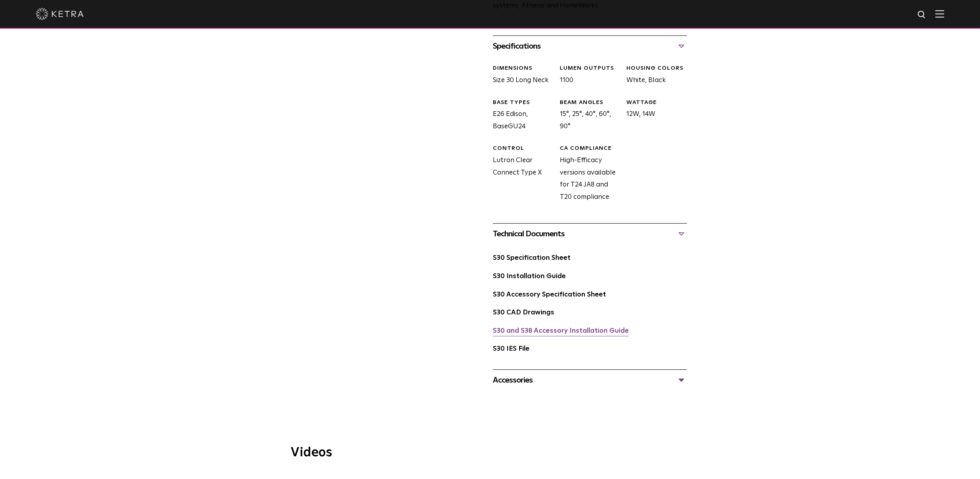 Image resolution: width=980 pixels, height=479 pixels. What do you see at coordinates (60, 14) in the screenshot?
I see `img: ketra-logo-2019-white` at bounding box center [60, 14].